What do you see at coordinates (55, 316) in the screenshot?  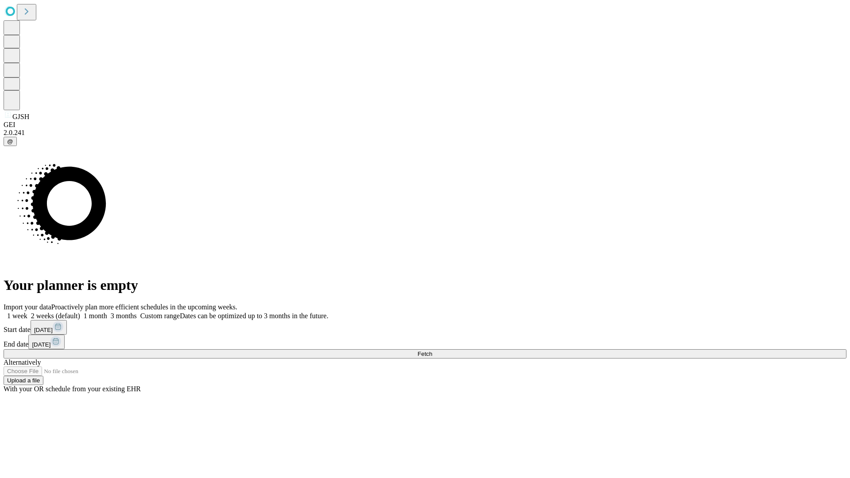 I see `span: 2 weeks (default)` at bounding box center [55, 316].